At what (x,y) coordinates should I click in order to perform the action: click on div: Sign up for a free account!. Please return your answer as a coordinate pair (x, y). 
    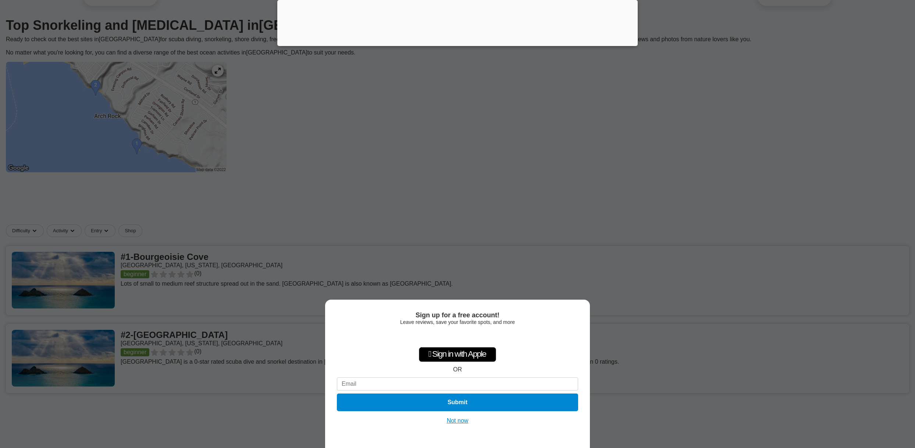
    Looking at the image, I should click on (458, 315).